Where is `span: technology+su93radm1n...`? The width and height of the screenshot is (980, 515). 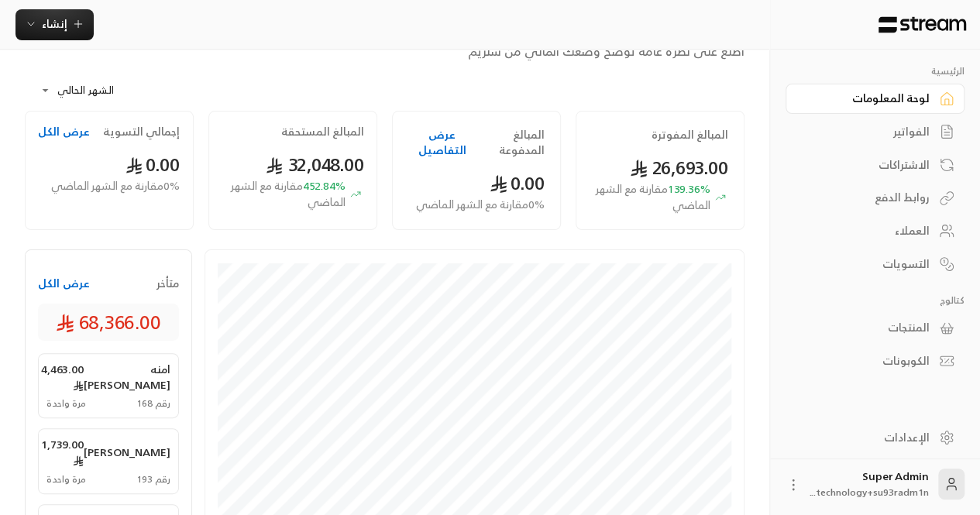
span: technology+su93radm1n... is located at coordinates (869, 492).